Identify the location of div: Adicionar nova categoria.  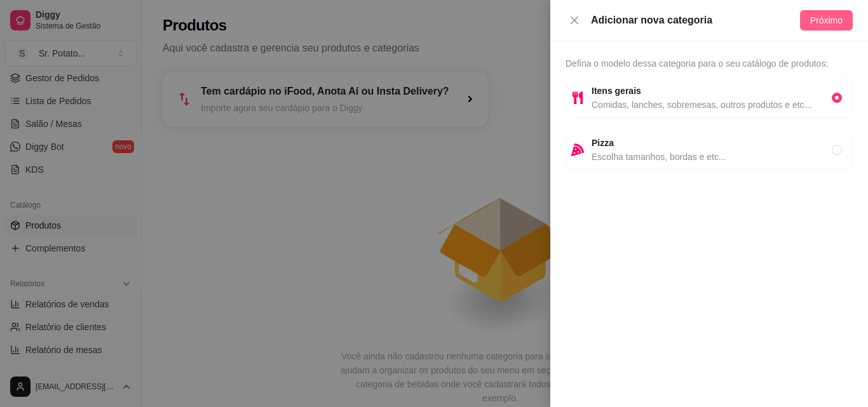
(696, 20).